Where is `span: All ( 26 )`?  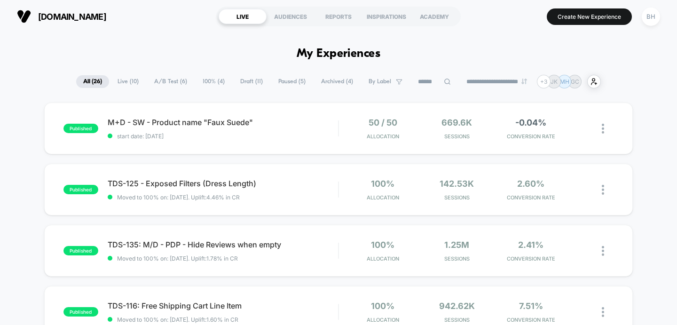
span: All ( 26 ) is located at coordinates (93, 81).